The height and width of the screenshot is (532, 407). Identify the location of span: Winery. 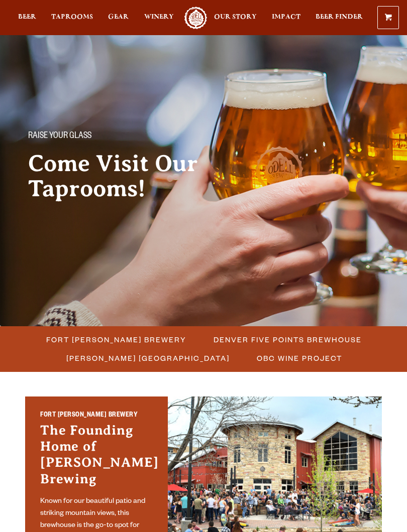
(159, 17).